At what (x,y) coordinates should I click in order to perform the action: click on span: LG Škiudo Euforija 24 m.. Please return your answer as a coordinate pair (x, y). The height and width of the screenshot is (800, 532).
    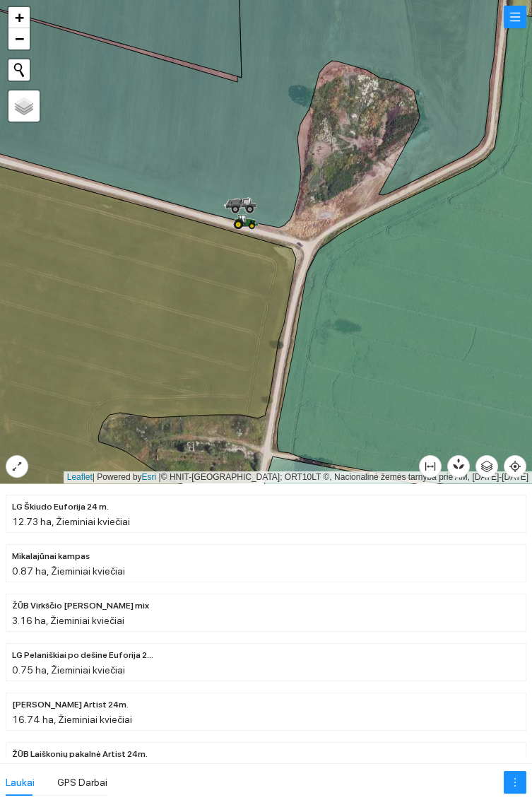
    Looking at the image, I should click on (60, 507).